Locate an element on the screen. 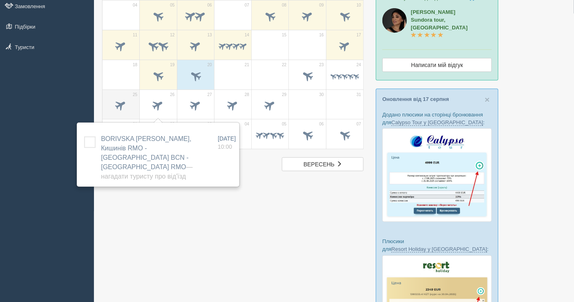 The width and height of the screenshot is (574, 302). img: calypso-tour-proposal-crm-for-travel-agency.jpg is located at coordinates (437, 175).